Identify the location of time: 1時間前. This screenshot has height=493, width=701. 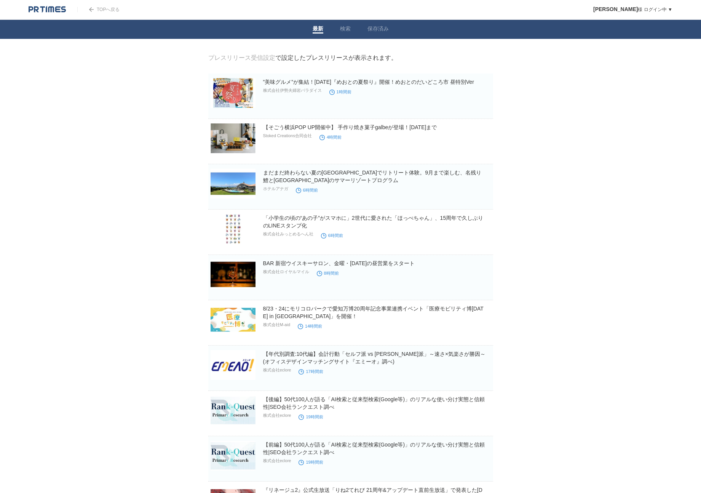
(340, 92).